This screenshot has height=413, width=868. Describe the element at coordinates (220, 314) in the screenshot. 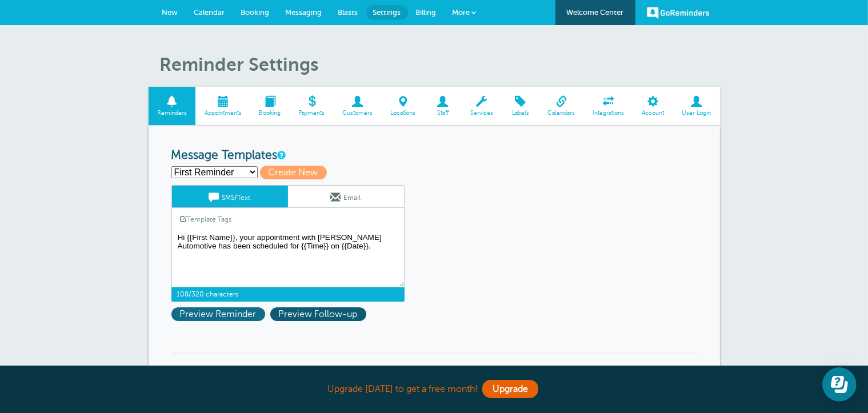

I see `a: Preview Reminder` at that location.